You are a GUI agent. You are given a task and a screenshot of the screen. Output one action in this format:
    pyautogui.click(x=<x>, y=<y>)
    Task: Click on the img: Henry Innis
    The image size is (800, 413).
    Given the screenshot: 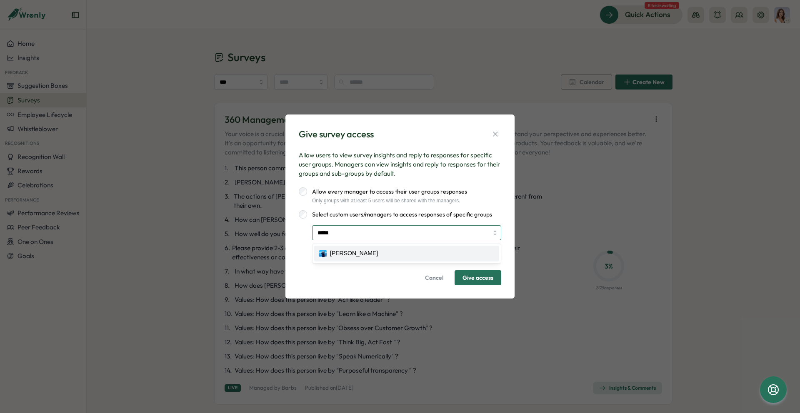 What is the action you would take?
    pyautogui.click(x=323, y=254)
    